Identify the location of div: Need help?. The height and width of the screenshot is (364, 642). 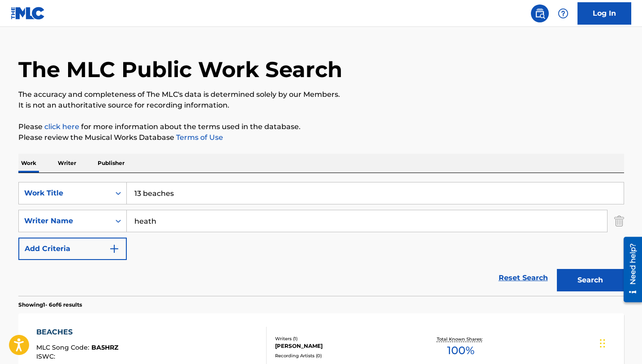
(16, 30).